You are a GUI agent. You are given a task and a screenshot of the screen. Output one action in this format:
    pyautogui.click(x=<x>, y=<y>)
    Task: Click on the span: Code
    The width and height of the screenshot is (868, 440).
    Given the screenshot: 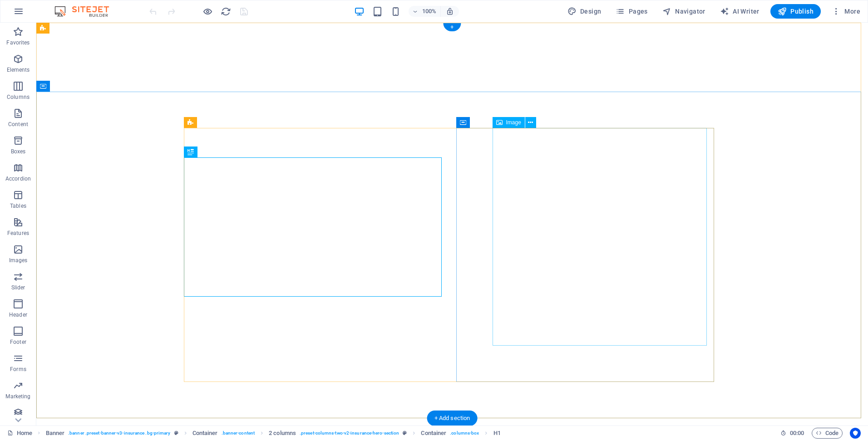 What is the action you would take?
    pyautogui.click(x=827, y=433)
    